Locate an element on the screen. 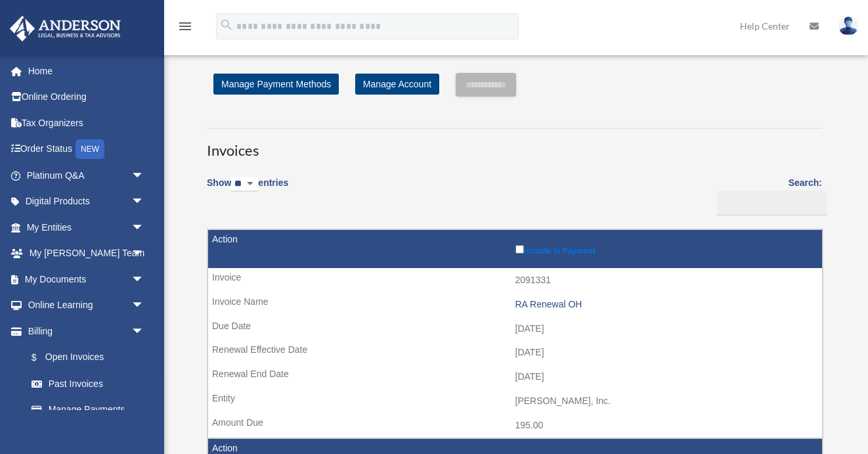 Image resolution: width=868 pixels, height=454 pixels. a: Platinum Q&Aarrow_drop_down is located at coordinates (87, 175).